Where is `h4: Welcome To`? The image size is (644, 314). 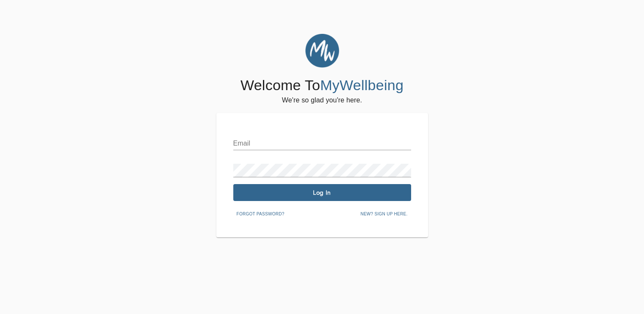 h4: Welcome To is located at coordinates (322, 86).